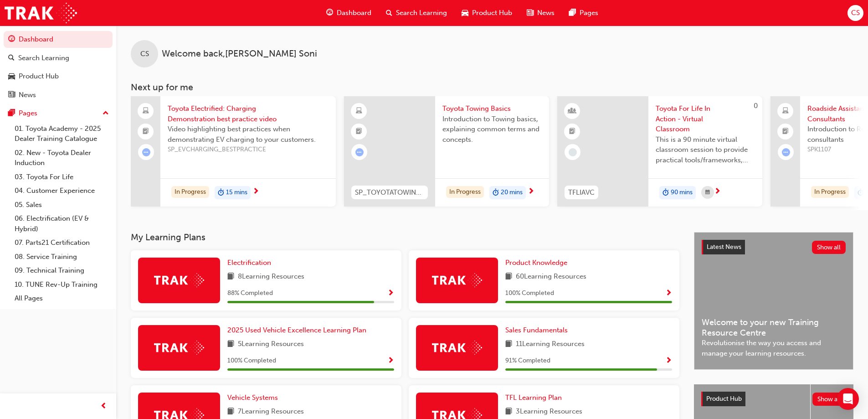 This screenshot has width=868, height=419. What do you see at coordinates (62, 285) in the screenshot?
I see `a: 10. TUNE Rev-Up Training` at bounding box center [62, 285].